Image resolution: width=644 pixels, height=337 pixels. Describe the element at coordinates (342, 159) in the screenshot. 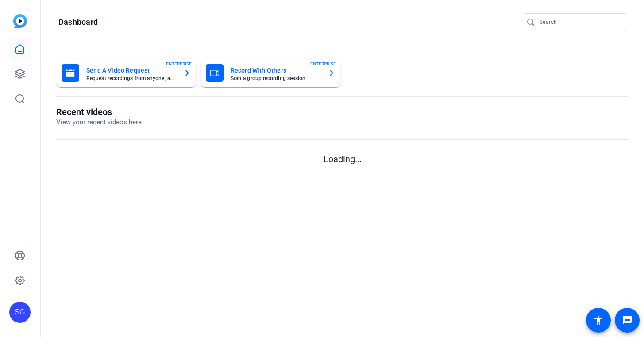

I see `p: Loading...` at that location.